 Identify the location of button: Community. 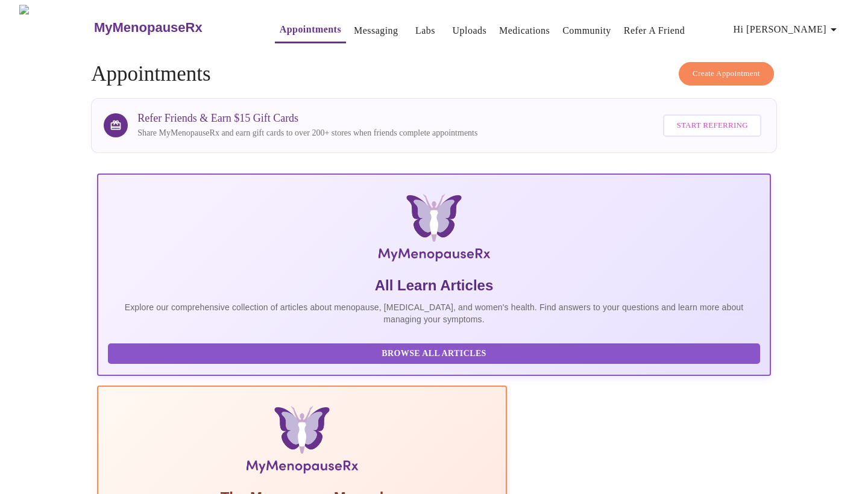
(586, 31).